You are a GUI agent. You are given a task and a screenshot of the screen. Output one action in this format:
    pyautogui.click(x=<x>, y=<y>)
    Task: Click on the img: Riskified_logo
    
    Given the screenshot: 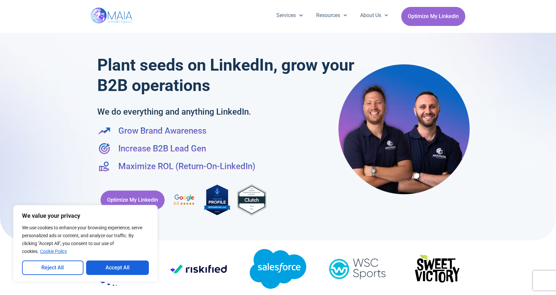 What is the action you would take?
    pyautogui.click(x=198, y=269)
    